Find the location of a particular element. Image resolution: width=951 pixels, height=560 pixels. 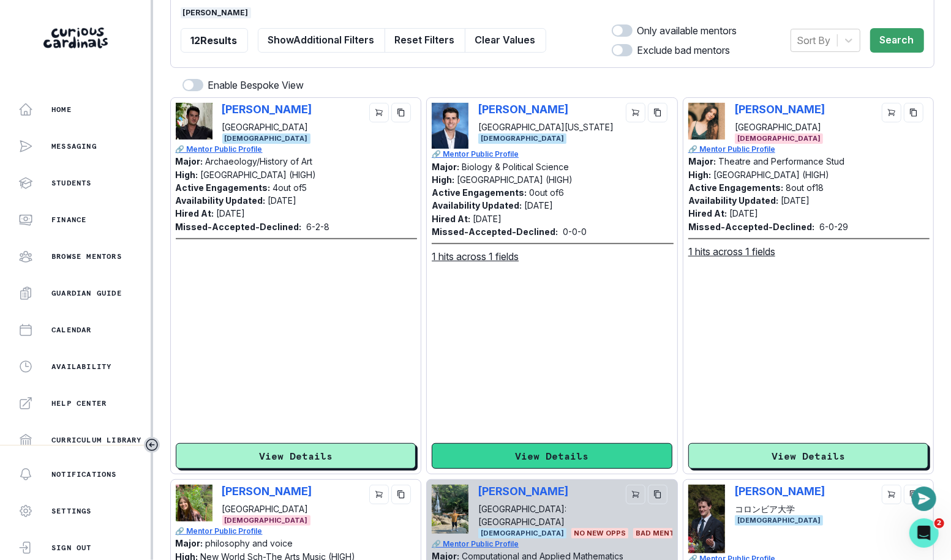

p: Sign Out is located at coordinates (71, 548).